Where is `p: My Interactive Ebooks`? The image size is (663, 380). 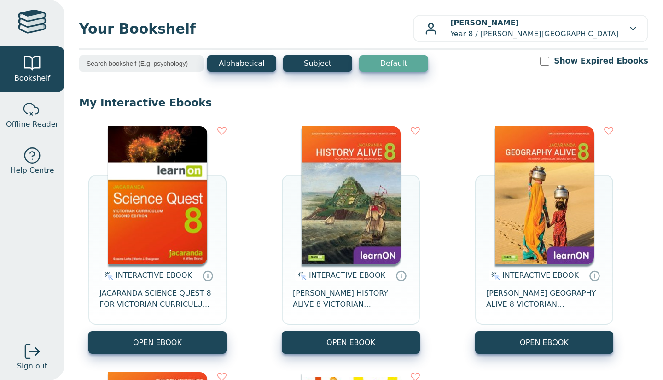
p: My Interactive Ebooks is located at coordinates (364, 103).